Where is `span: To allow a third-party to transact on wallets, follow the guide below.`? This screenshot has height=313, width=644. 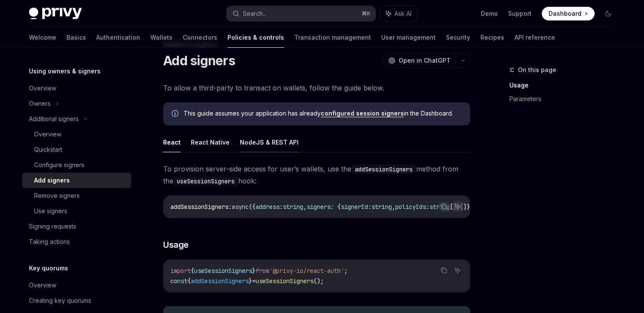
span: To allow a third-party to transact on wallets, follow the guide below. is located at coordinates (317, 88).